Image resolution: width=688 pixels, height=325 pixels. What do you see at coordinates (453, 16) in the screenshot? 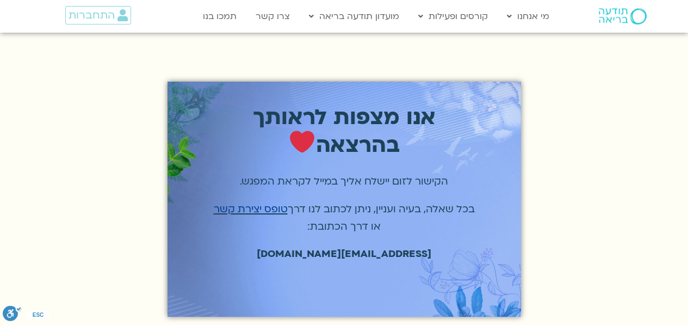
I see `a: קורסים ופעילות` at bounding box center [453, 16].